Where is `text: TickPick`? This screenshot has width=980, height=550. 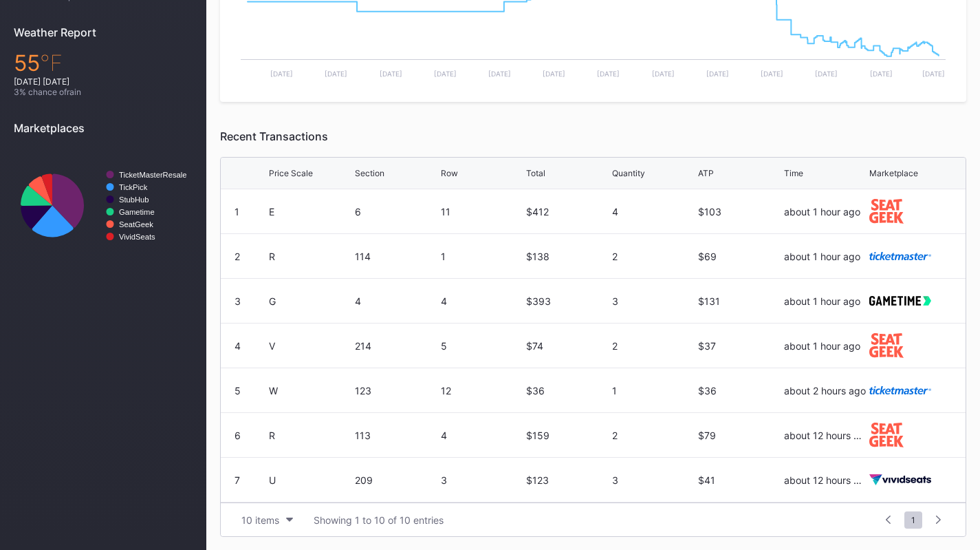
text: TickPick is located at coordinates (134, 187).